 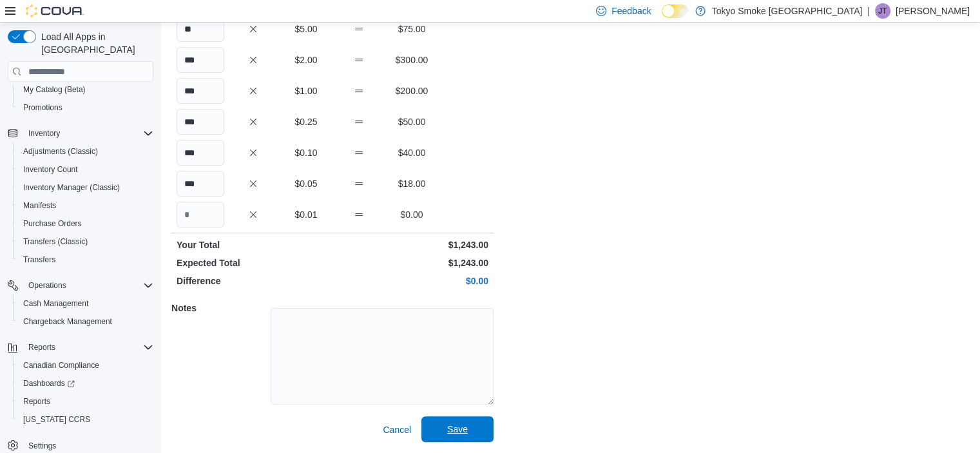 I want to click on p: $50.00, so click(x=412, y=122).